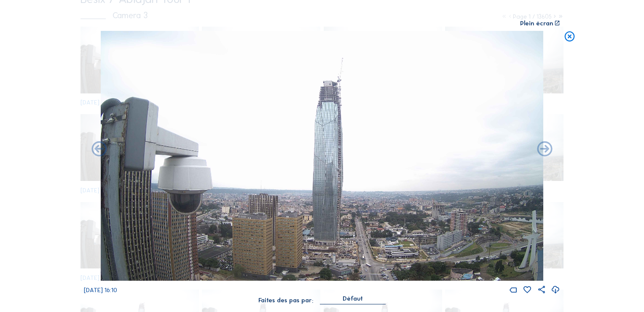 Image resolution: width=644 pixels, height=312 pixels. Describe the element at coordinates (99, 150) in the screenshot. I see `i: Forward` at that location.